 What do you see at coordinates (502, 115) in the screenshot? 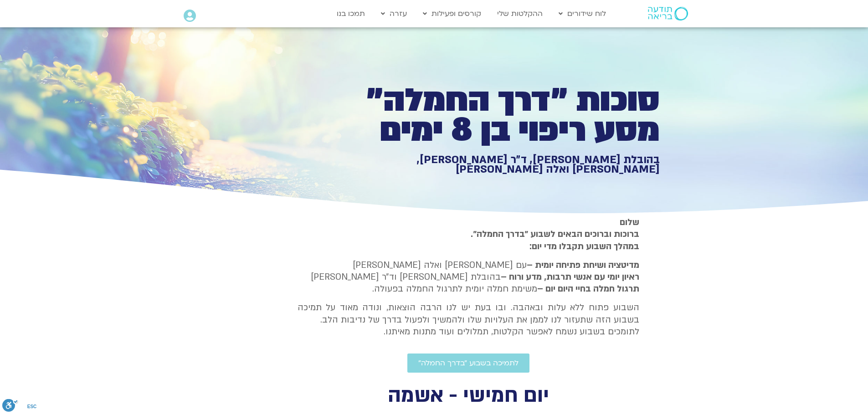
I see `h1: סוכות ״דרך החמלה״ מסע ריפוי בן 8 ימים` at bounding box center [502, 115].